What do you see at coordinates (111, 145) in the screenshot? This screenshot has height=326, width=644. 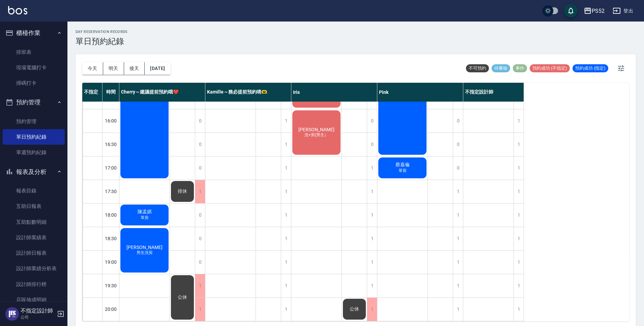 I see `div: 16:30` at bounding box center [111, 145].